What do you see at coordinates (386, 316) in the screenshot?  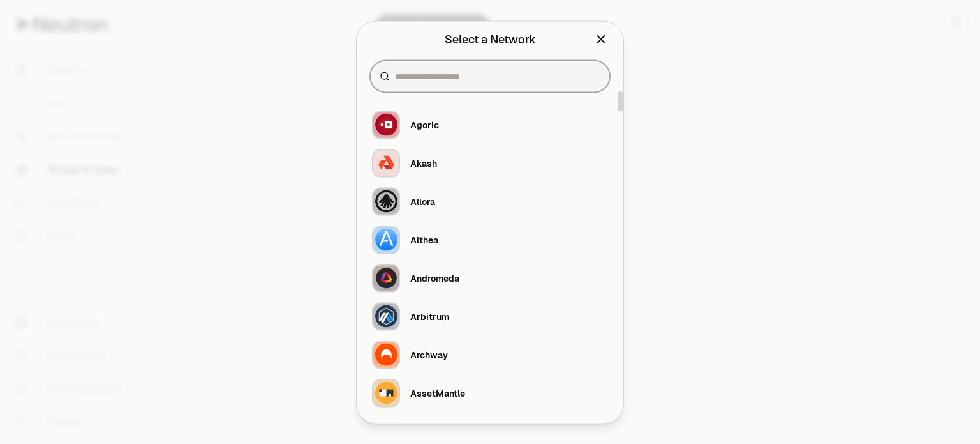 I see `img: Arbitrum Logo` at bounding box center [386, 316].